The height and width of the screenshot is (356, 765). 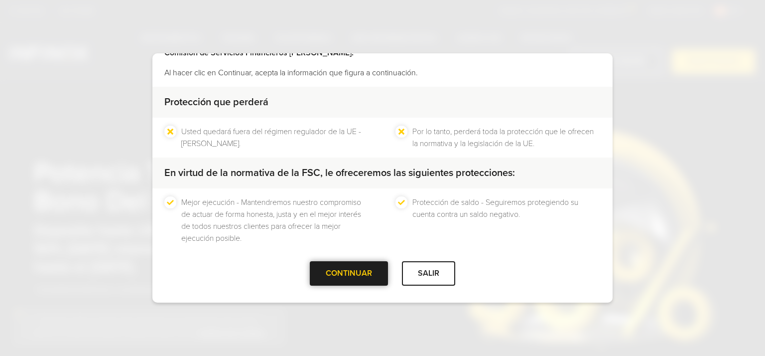 What do you see at coordinates (507, 220) in the screenshot?
I see `li: Protección de saldo - Seguiremos protegiendo su cuenta contra un saldo negativo.` at bounding box center [507, 220].